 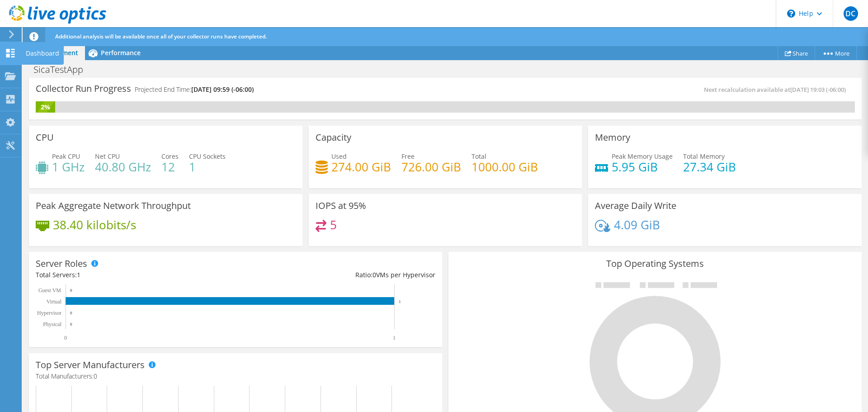 I want to click on h4: 40.80 GHz, so click(x=123, y=167).